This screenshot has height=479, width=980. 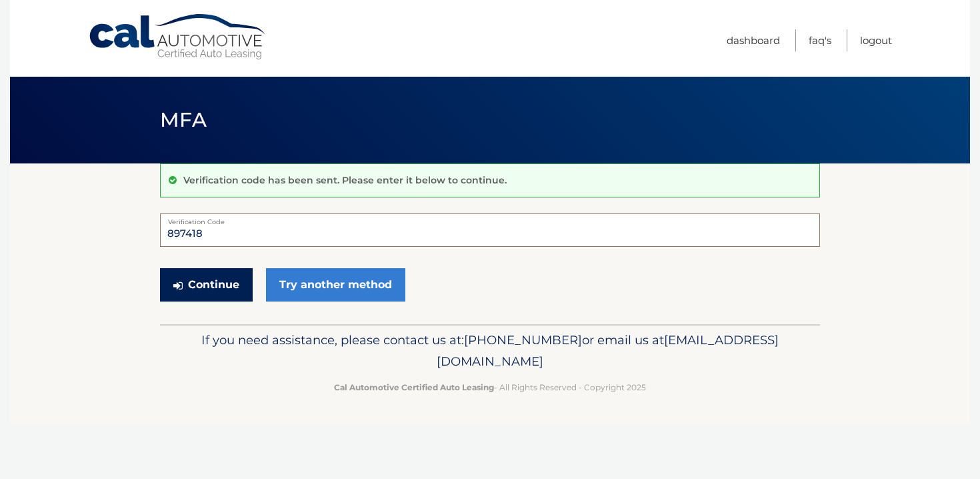 What do you see at coordinates (178, 37) in the screenshot?
I see `a: Cal Automotive` at bounding box center [178, 37].